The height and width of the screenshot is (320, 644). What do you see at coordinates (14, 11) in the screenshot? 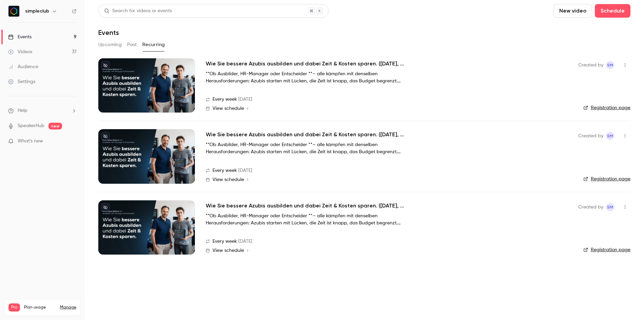
I see `img: simpleclub` at bounding box center [14, 11].